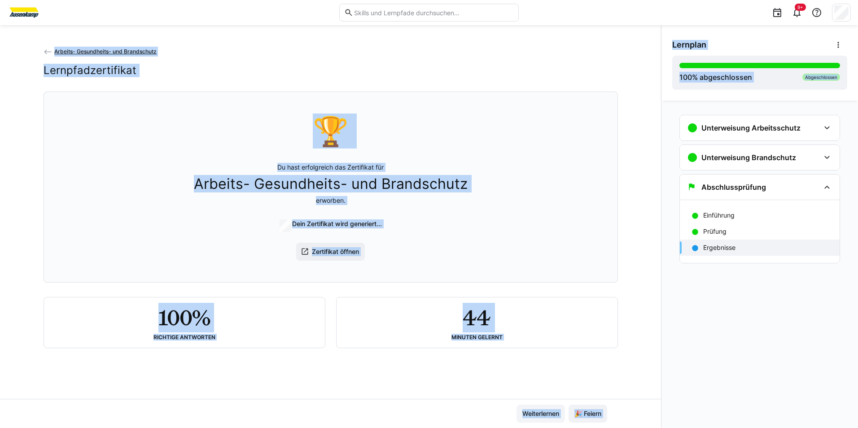 This screenshot has height=428, width=858. What do you see at coordinates (184, 318) in the screenshot?
I see `h2: 100%` at bounding box center [184, 318].